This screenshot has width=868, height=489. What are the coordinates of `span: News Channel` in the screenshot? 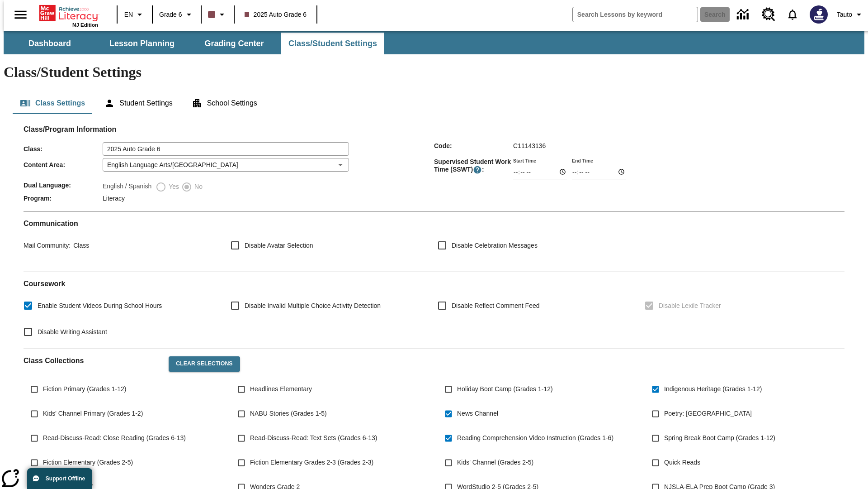 It's located at (477, 414).